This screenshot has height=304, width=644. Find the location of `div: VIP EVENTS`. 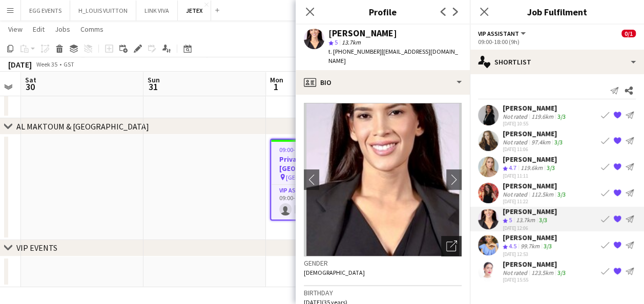

div: VIP EVENTS is located at coordinates (37, 248).